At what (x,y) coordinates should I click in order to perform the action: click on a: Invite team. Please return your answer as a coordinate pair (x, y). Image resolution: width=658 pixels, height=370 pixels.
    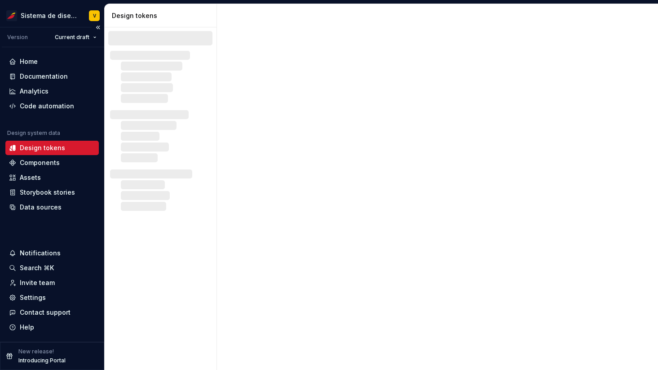
    Looking at the image, I should click on (52, 282).